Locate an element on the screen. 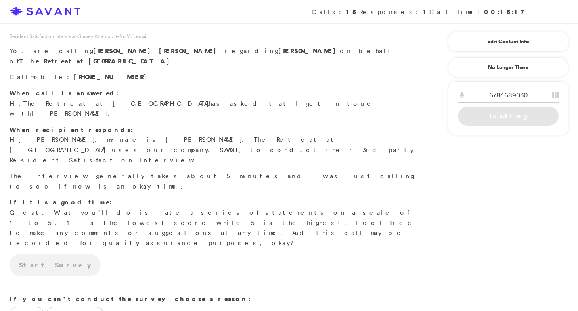  a: Loading is located at coordinates (508, 116).